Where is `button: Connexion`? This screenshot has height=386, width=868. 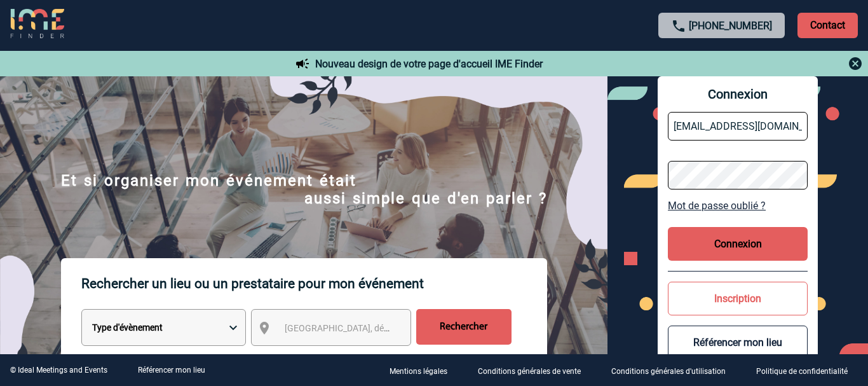 button: Connexion is located at coordinates (738, 244).